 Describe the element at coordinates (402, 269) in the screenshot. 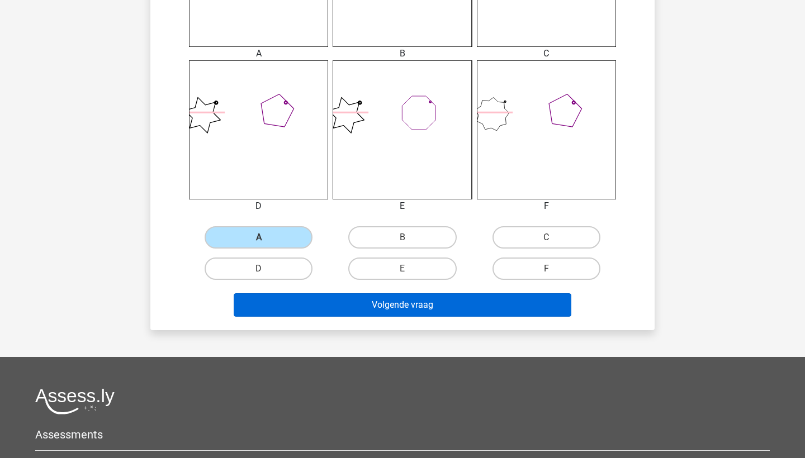

I see `label: E` at that location.